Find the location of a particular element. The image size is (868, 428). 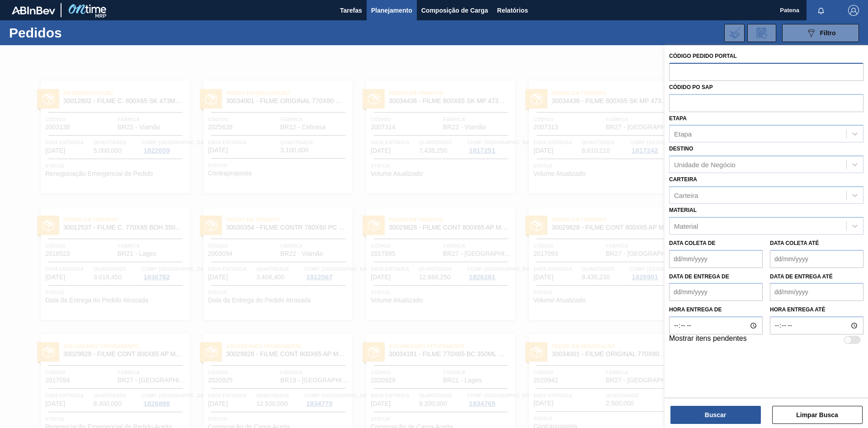

label: Hora entrega até is located at coordinates (817, 310).